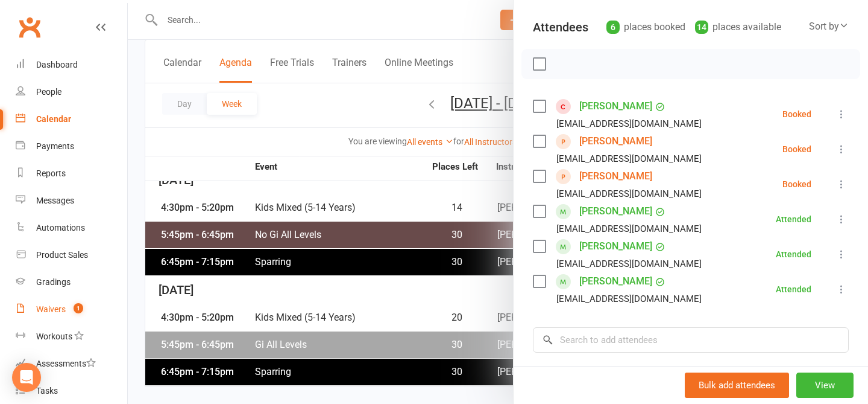  What do you see at coordinates (71, 119) in the screenshot?
I see `a: Calendar` at bounding box center [71, 119].